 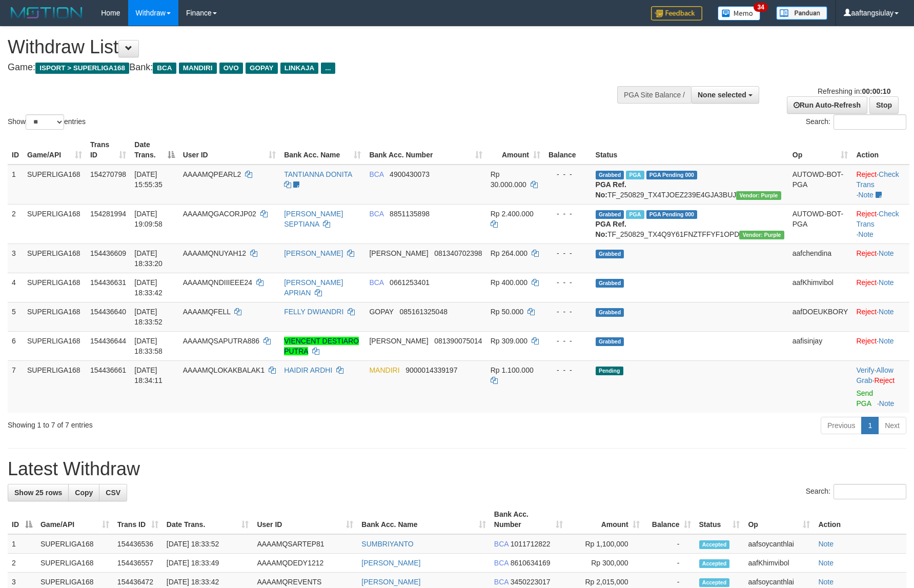 What do you see at coordinates (654, 95) in the screenshot?
I see `div: PGA Site Balance /` at bounding box center [654, 95].